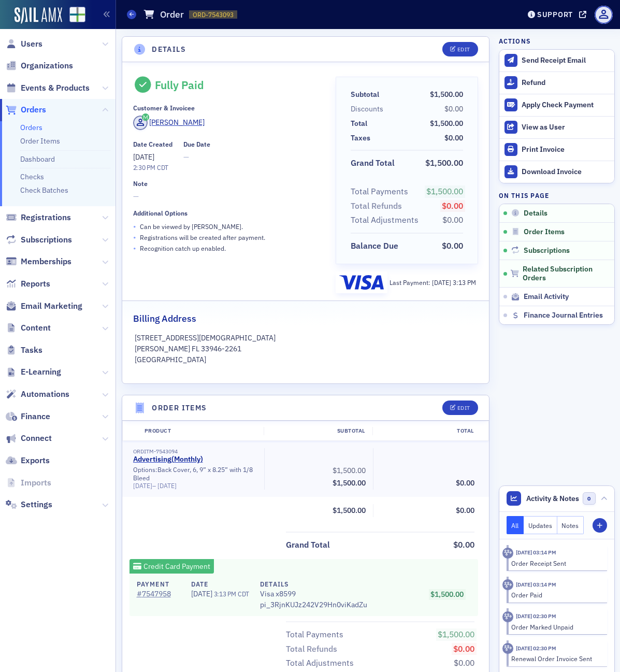 This screenshot has width=620, height=672. What do you see at coordinates (220, 584) in the screenshot?
I see `h4: Date` at bounding box center [220, 584].